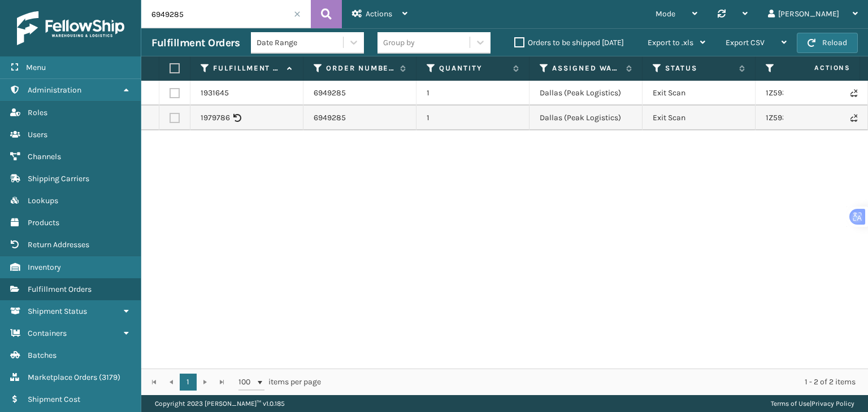  What do you see at coordinates (196, 43) in the screenshot?
I see `h3: Fulfillment Orders` at bounding box center [196, 43].